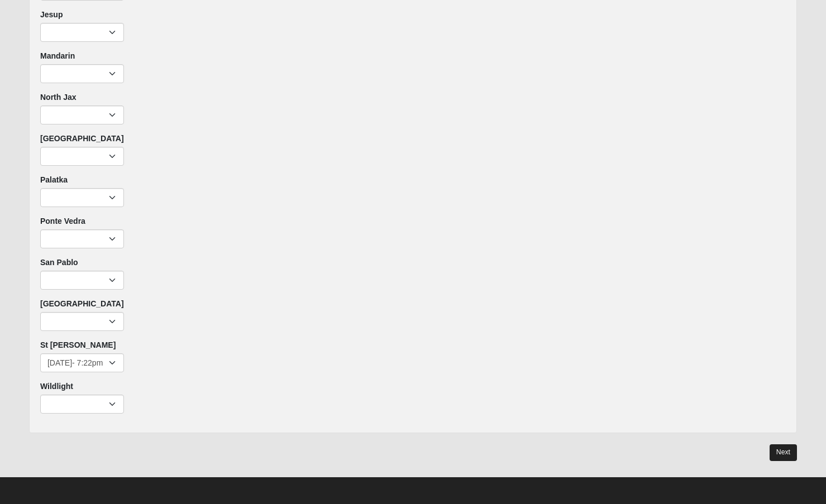 The image size is (826, 504). Describe the element at coordinates (63, 221) in the screenshot. I see `label: Ponte Vedra` at that location.